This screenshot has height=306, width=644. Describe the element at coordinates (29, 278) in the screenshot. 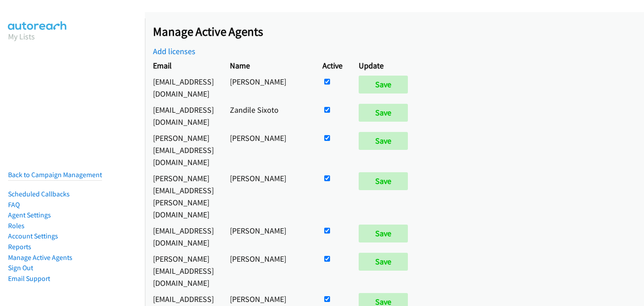

I see `a: Email Support` at that location.